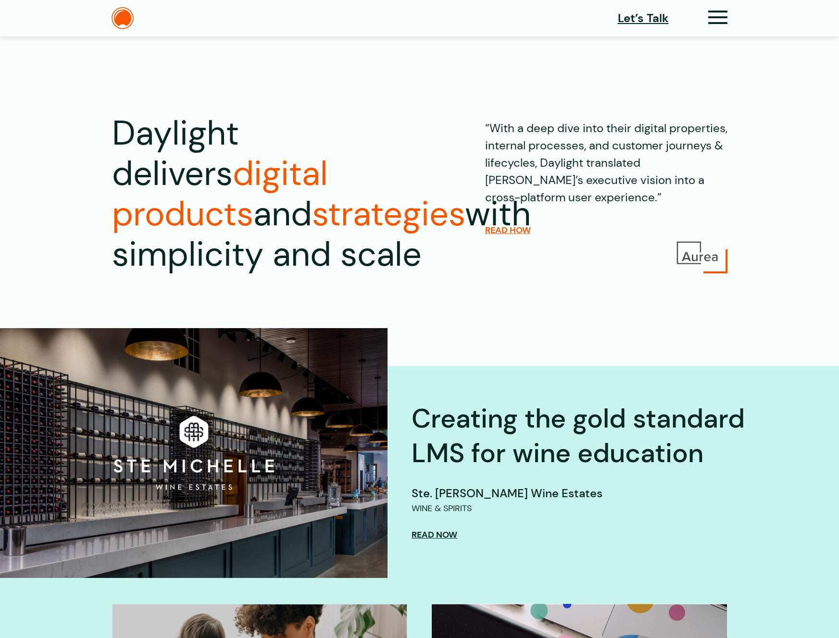  Describe the element at coordinates (388, 214) in the screenshot. I see `span: strategies` at that location.